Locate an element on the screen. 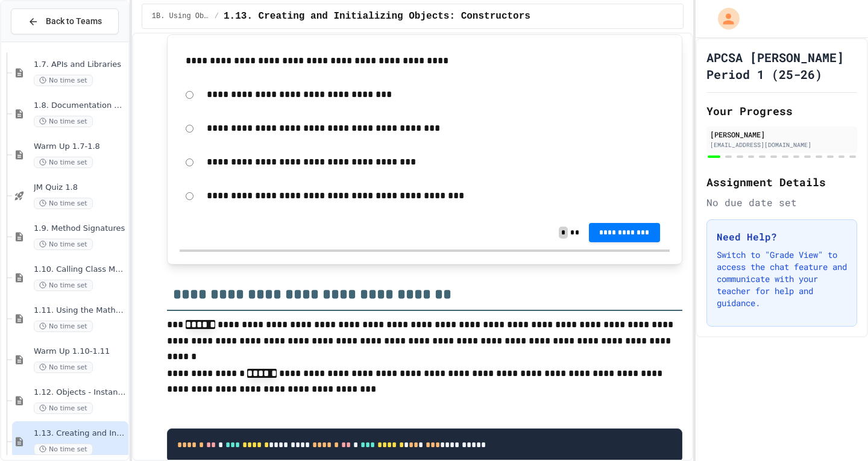  span: 1.8. Documentation with Comments and Preconditions is located at coordinates (80, 106).